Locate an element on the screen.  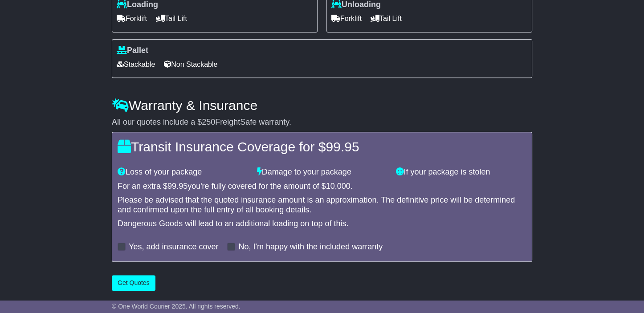
div: If your package is stolen is located at coordinates (461, 172).